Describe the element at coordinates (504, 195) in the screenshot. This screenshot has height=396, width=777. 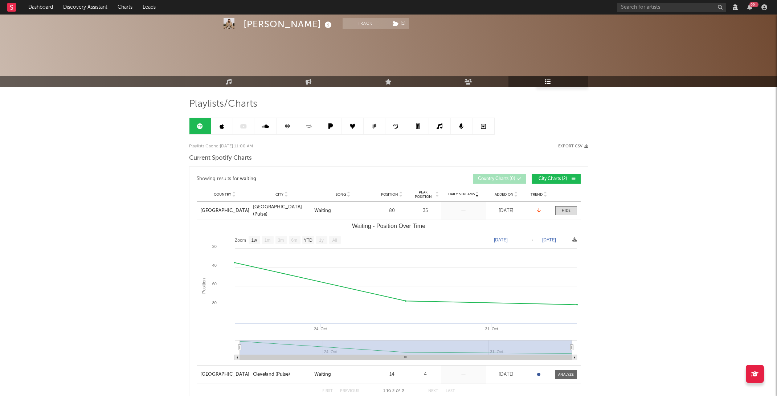
I see `span: Added On` at that location.